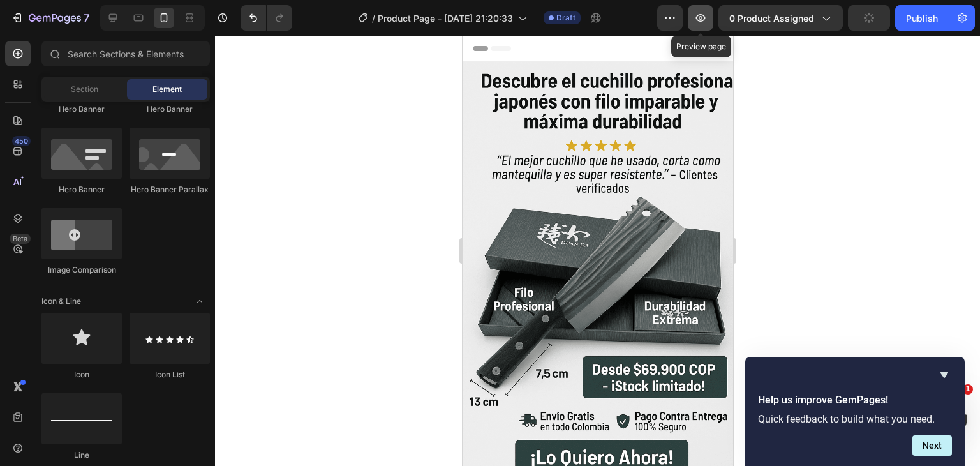 Image resolution: width=980 pixels, height=466 pixels. I want to click on h2: Help us improve GemPages!, so click(855, 400).